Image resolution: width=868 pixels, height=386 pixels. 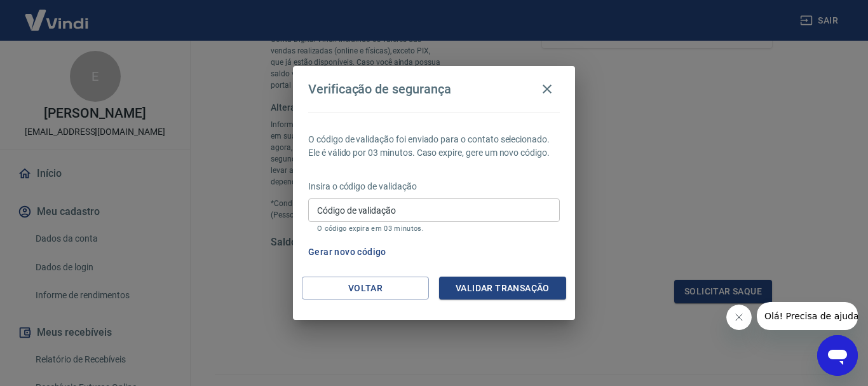 I want to click on button: Voltar, so click(x=365, y=288).